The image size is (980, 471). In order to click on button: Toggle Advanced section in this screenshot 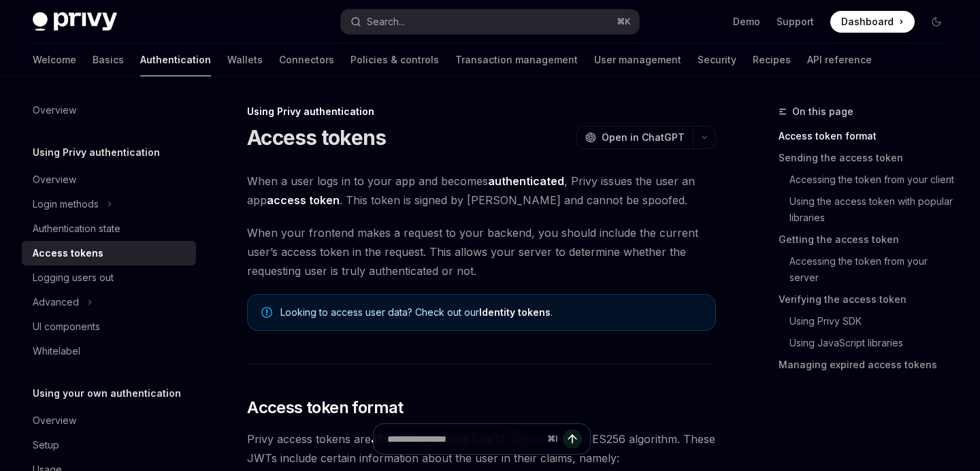, I will do `click(109, 302)`.